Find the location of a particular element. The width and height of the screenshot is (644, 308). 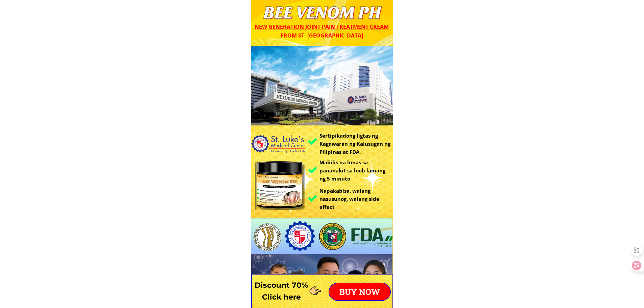

h3: Napakabisa, walang nasusunog, walang side effect is located at coordinates (356, 199).